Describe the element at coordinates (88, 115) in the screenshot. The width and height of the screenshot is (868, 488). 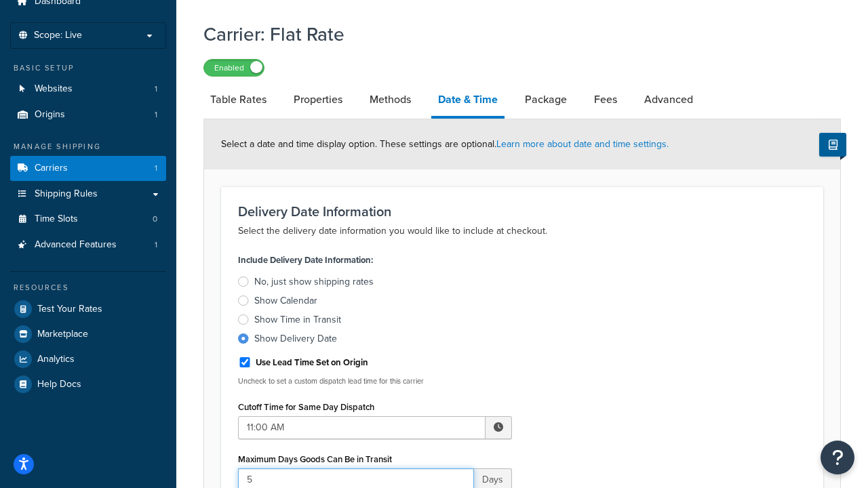
I see `a: Origins1` at that location.